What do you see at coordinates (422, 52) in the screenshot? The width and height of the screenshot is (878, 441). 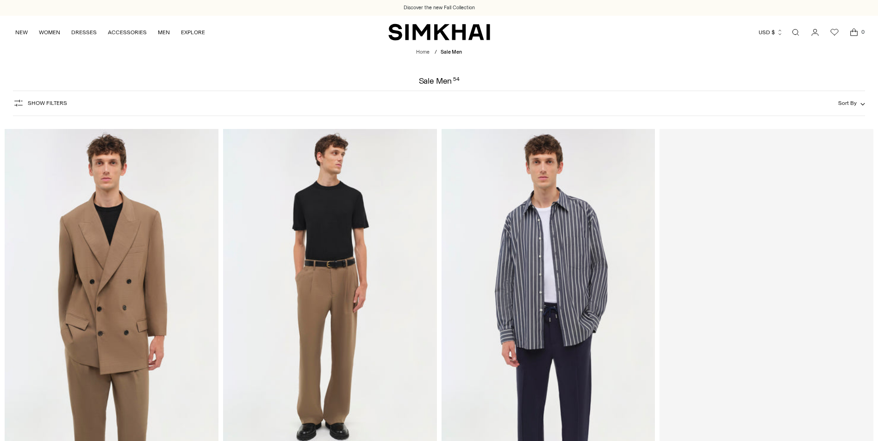 I see `a: Home` at bounding box center [422, 52].